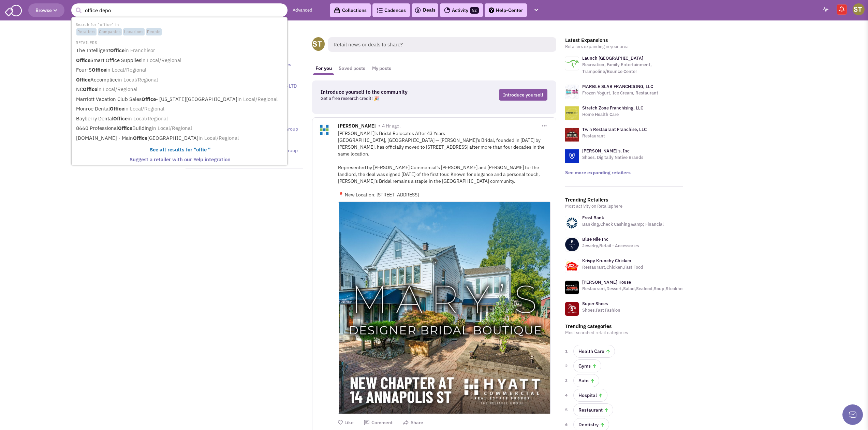  Describe the element at coordinates (571, 244) in the screenshot. I see `img: www.bluenile.com` at that location.